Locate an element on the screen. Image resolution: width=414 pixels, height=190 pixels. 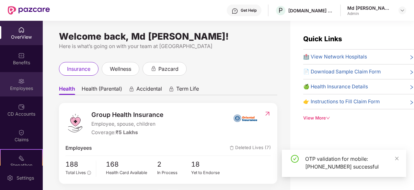
span: check-circle is located at coordinates (295, 159).